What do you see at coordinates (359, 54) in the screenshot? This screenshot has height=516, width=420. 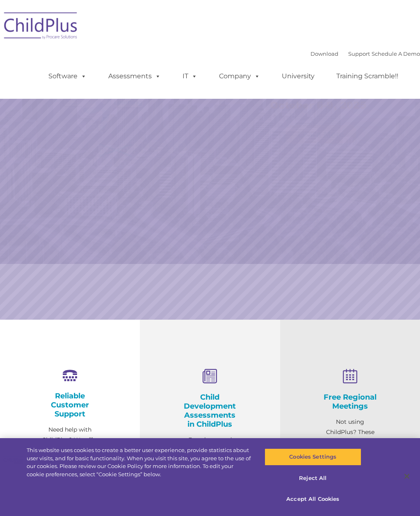 I see `a: Support` at bounding box center [359, 54].